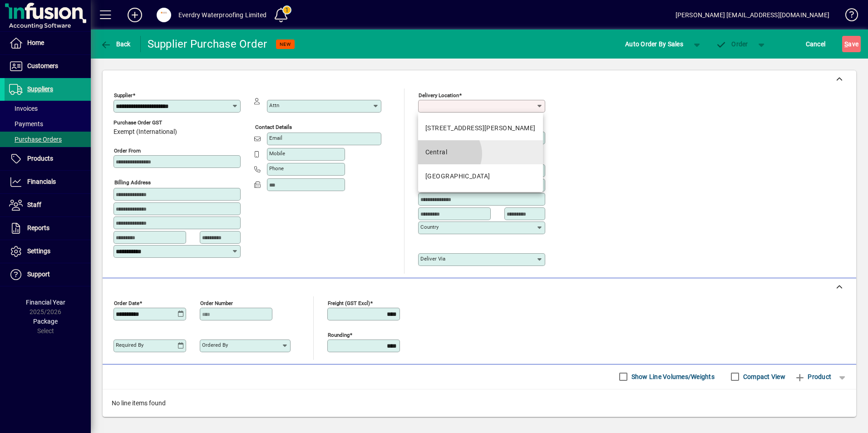  What do you see at coordinates (48, 67) in the screenshot?
I see `a: Customers` at bounding box center [48, 67].